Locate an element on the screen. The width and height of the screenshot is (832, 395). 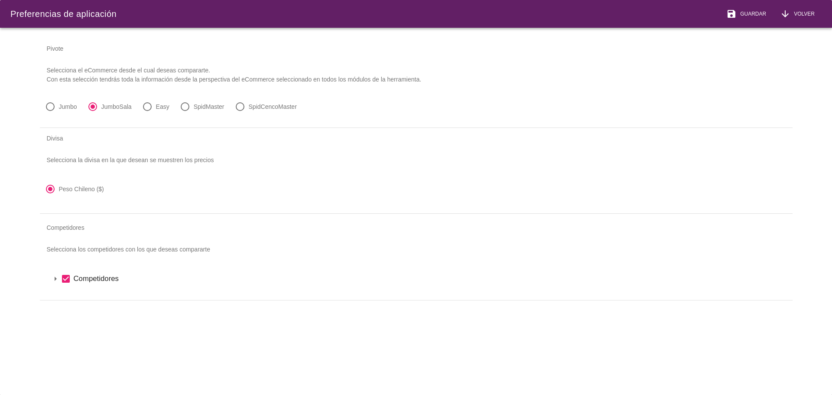
i: save is located at coordinates (731, 14).